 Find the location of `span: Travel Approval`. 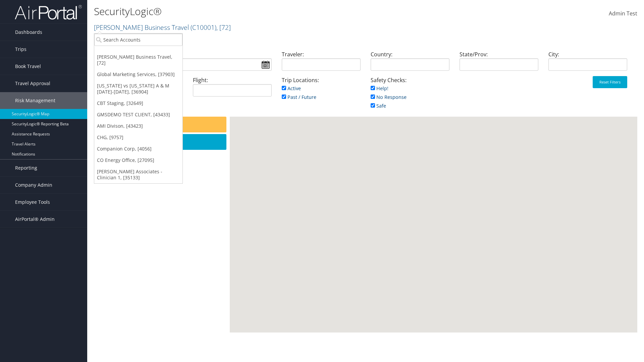

span: Travel Approval is located at coordinates (33, 83).